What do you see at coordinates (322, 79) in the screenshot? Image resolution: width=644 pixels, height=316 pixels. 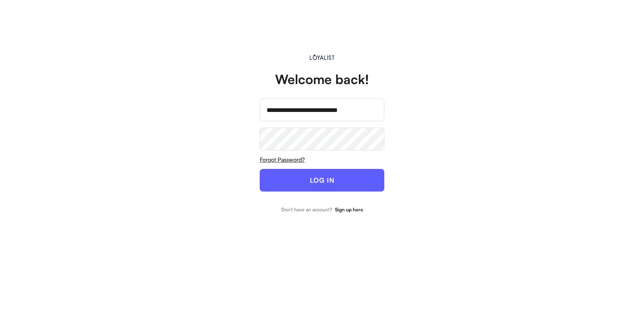 I see `div: Welcome back!` at bounding box center [322, 79].